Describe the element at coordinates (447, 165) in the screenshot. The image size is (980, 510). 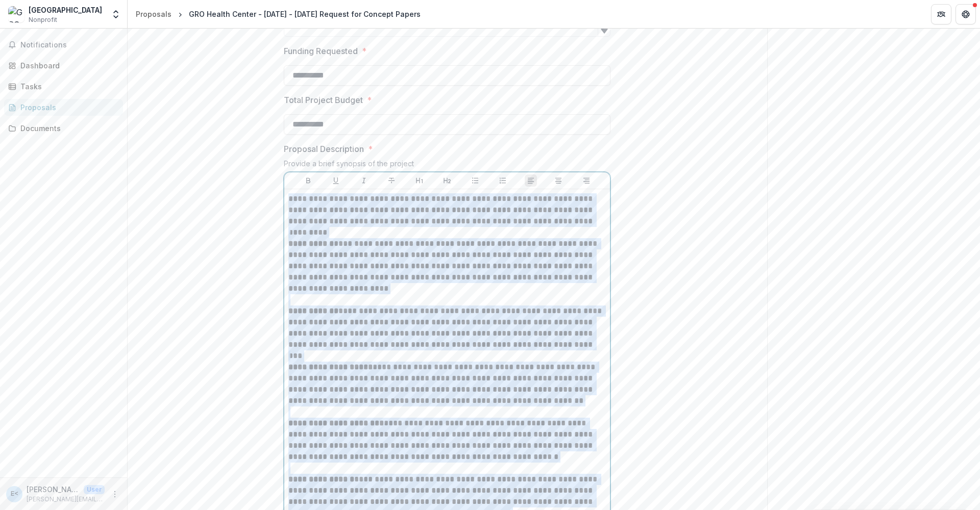
I see `div: Provide a brief synopsis of the project` at that location.